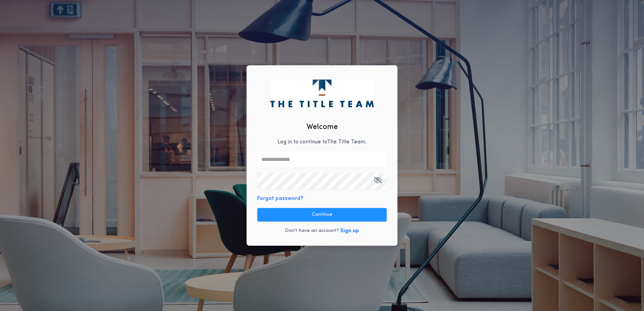 Image resolution: width=644 pixels, height=311 pixels. I want to click on p: Log in to continue to The Title Team ., so click(322, 142).